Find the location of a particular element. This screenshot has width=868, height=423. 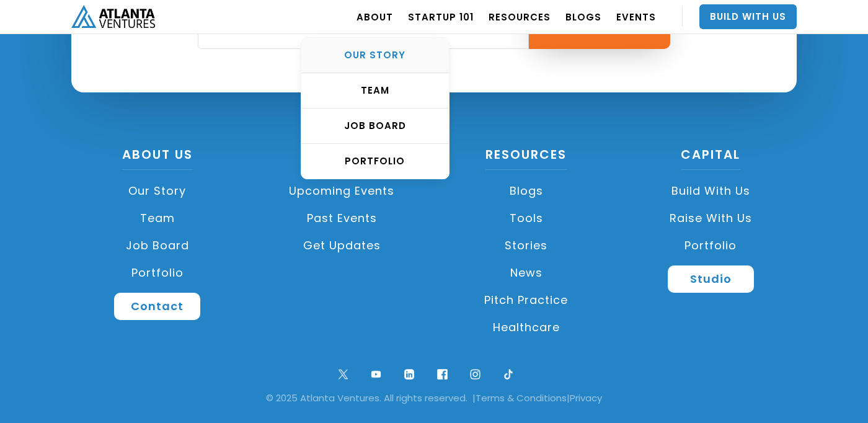

a: About US is located at coordinates (157, 158).